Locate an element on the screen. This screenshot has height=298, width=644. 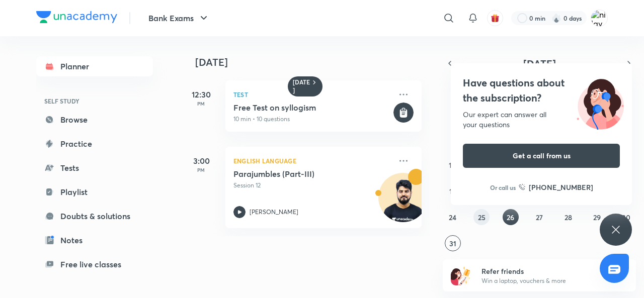
a: Notes is located at coordinates (95, 240).